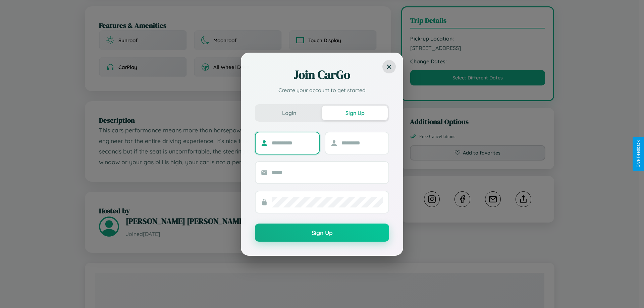 The width and height of the screenshot is (644, 308). Describe the element at coordinates (639, 154) in the screenshot. I see `div: Give Feedback` at that location.